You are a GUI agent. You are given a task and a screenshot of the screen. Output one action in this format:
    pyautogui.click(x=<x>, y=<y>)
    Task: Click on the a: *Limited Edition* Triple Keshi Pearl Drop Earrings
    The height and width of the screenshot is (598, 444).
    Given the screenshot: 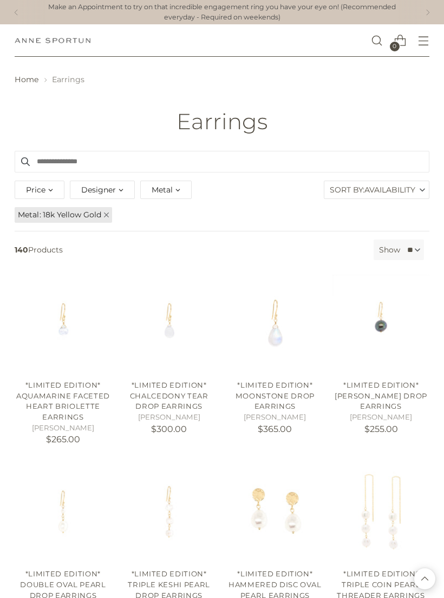 What is the action you would take?
    pyautogui.click(x=169, y=512)
    